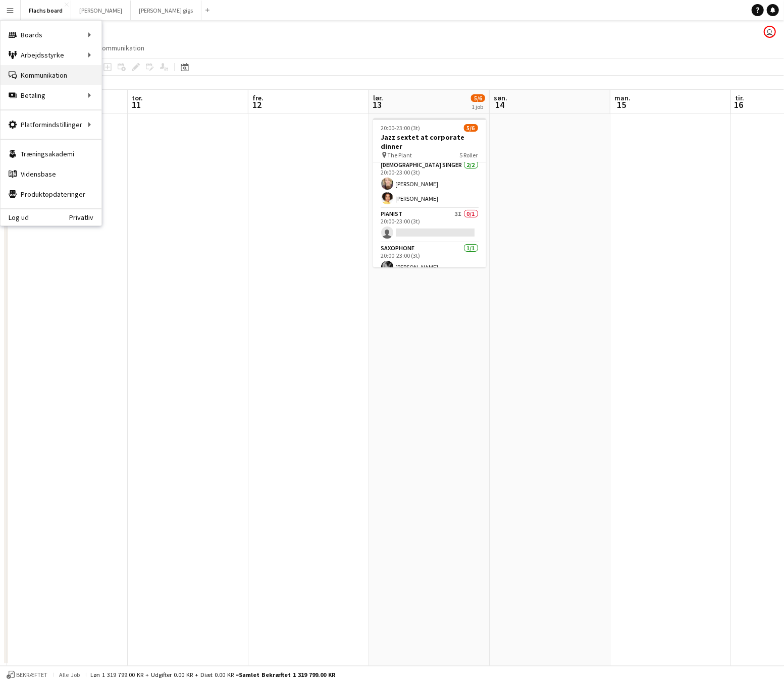 The width and height of the screenshot is (784, 683). I want to click on a: Træningsakademi, so click(51, 154).